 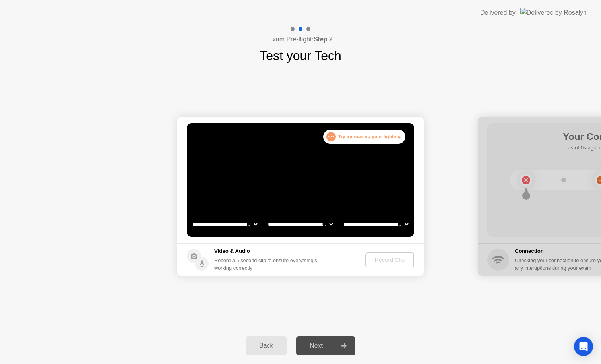 What do you see at coordinates (267, 264) in the screenshot?
I see `div: Record a 5 second clip to ensure everything’s working correctly` at bounding box center [267, 264].